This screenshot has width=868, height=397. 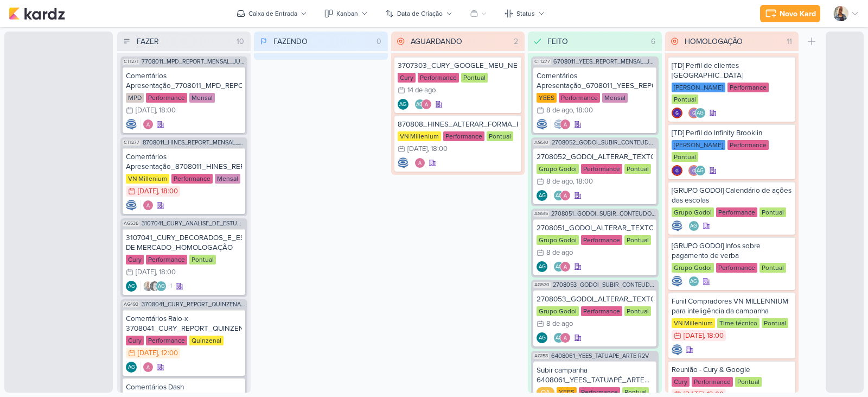 What do you see at coordinates (131, 61) in the screenshot?
I see `span: CT1271` at bounding box center [131, 61].